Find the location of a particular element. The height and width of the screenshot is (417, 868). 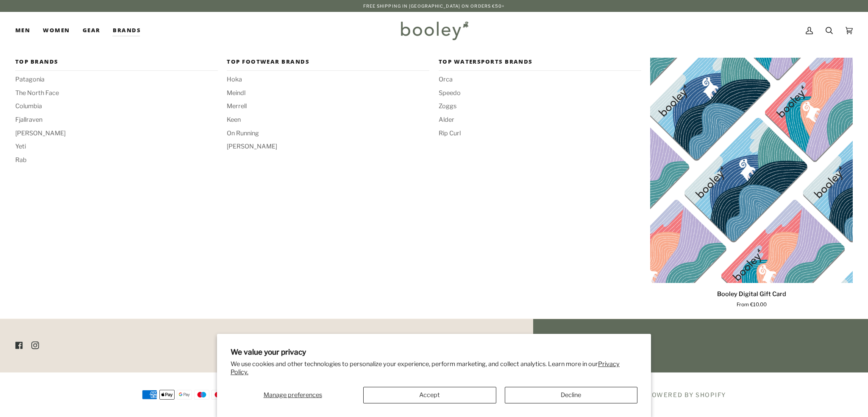

span: Manage preferences is located at coordinates (293, 395).